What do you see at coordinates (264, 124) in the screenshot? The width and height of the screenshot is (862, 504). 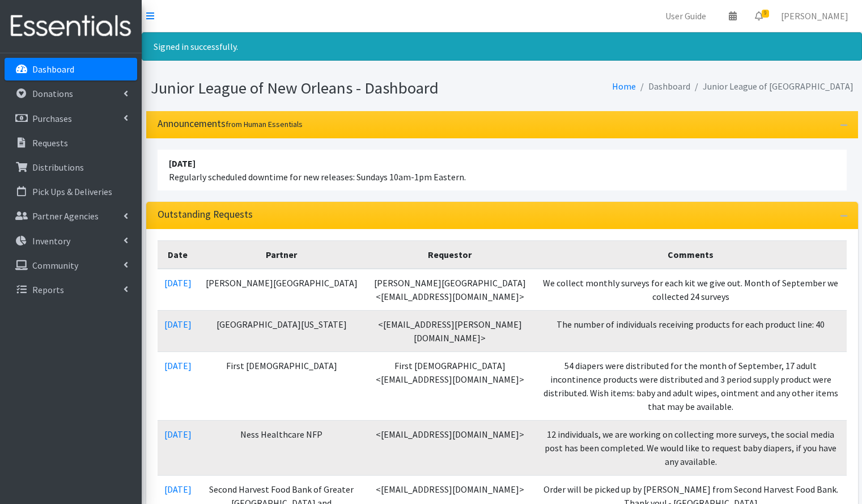 I see `small: from Human Essentials` at bounding box center [264, 124].